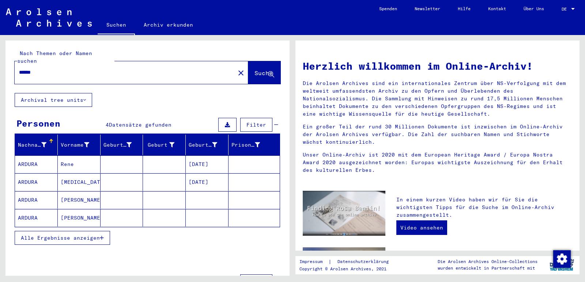  What do you see at coordinates (264, 73) in the screenshot?
I see `button: Suche` at bounding box center [264, 73].